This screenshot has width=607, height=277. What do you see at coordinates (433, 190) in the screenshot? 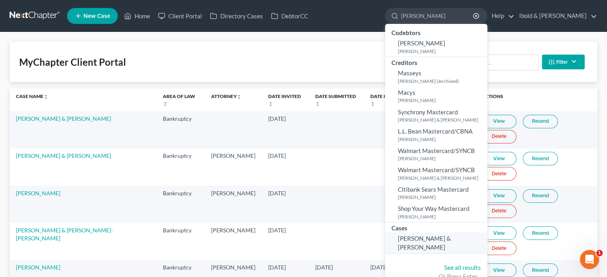
I see `span: Citibank Sears Mastercard` at bounding box center [433, 190].